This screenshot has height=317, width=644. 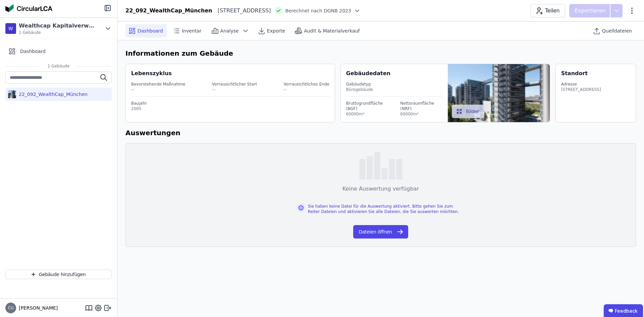 I want to click on h6: Informationen zum Gebäude, so click(x=380, y=53).